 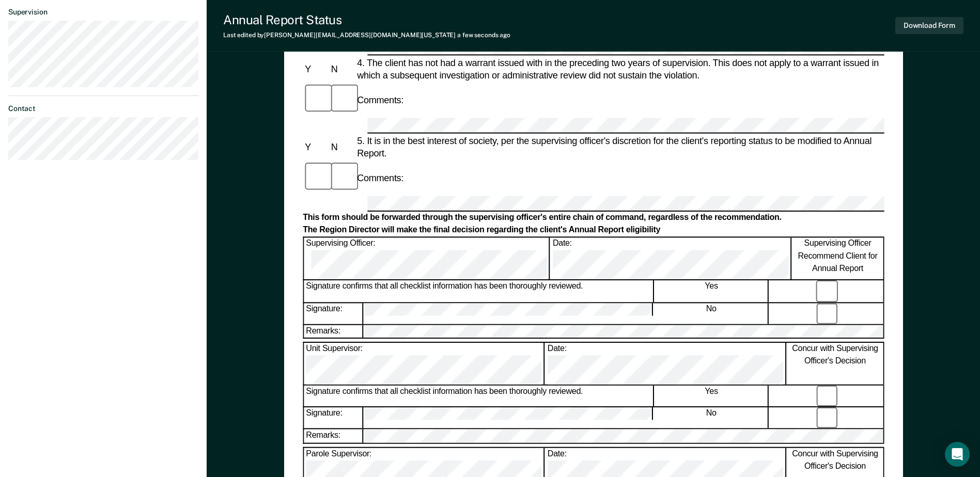 I want to click on div: Supervising Officer Recommend Client for Annual Report, so click(x=838, y=259).